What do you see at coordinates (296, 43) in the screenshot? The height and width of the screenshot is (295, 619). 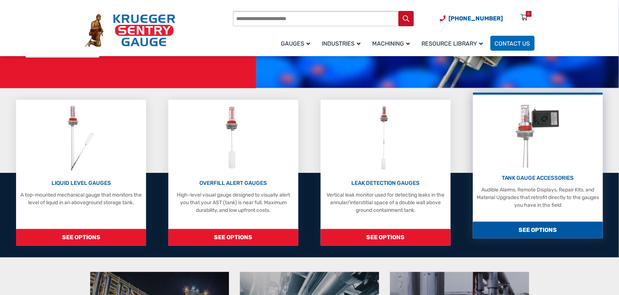 I see `span: Gauges` at bounding box center [296, 43].